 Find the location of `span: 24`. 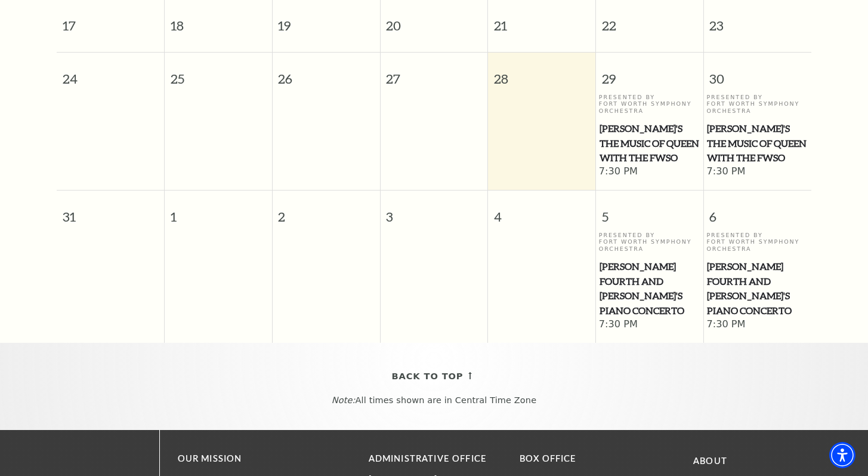

span: 24 is located at coordinates (110, 73).